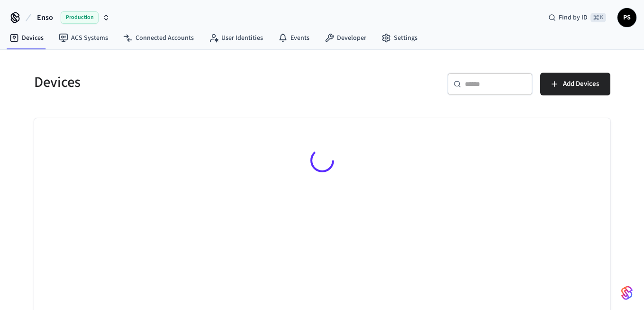  What do you see at coordinates (45, 17) in the screenshot?
I see `span: Enso` at bounding box center [45, 17].